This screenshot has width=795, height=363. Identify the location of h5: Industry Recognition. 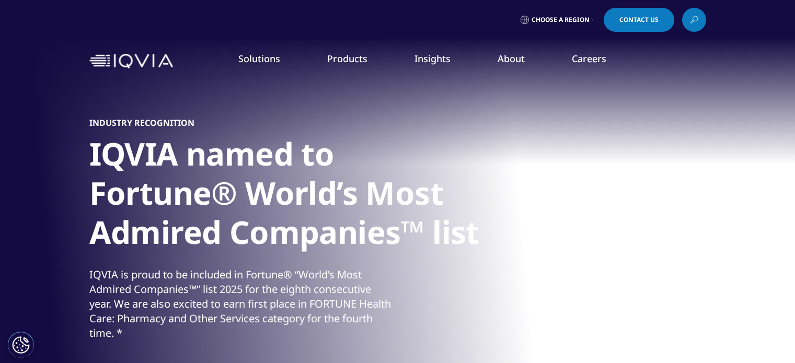
(142, 123).